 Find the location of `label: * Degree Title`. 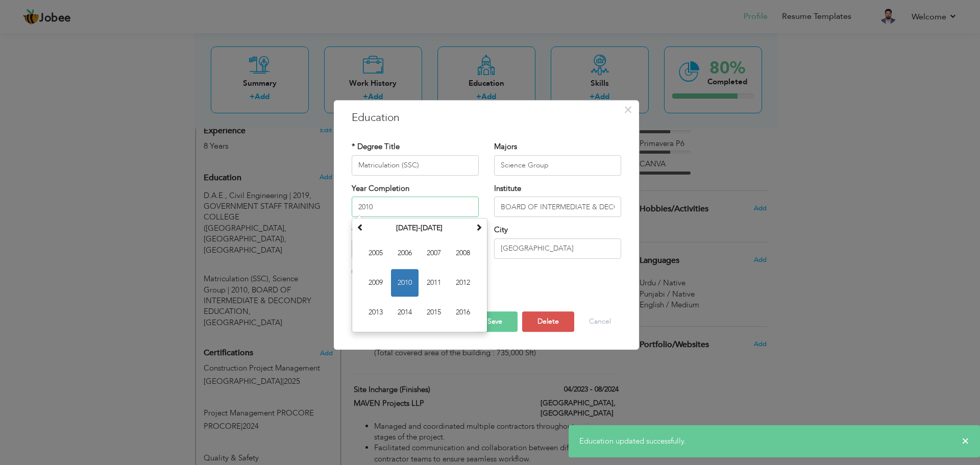

label: * Degree Title is located at coordinates (375, 146).